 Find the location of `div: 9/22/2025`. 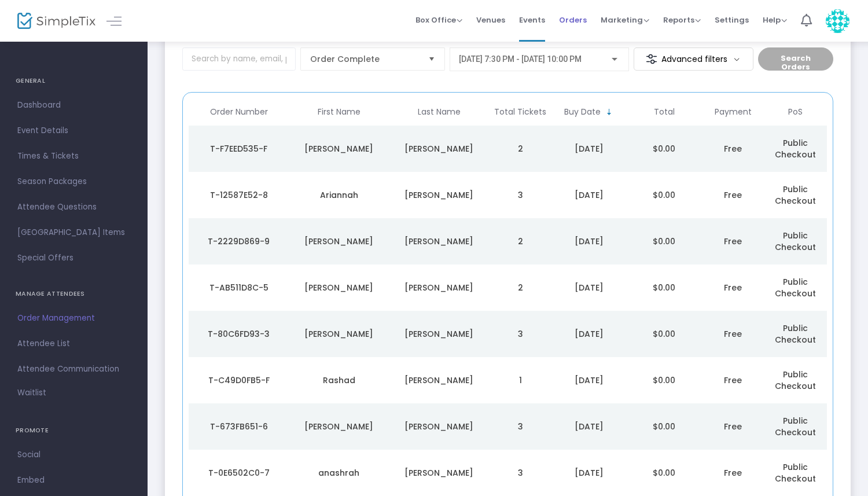

div: 9/22/2025 is located at coordinates (589, 149).